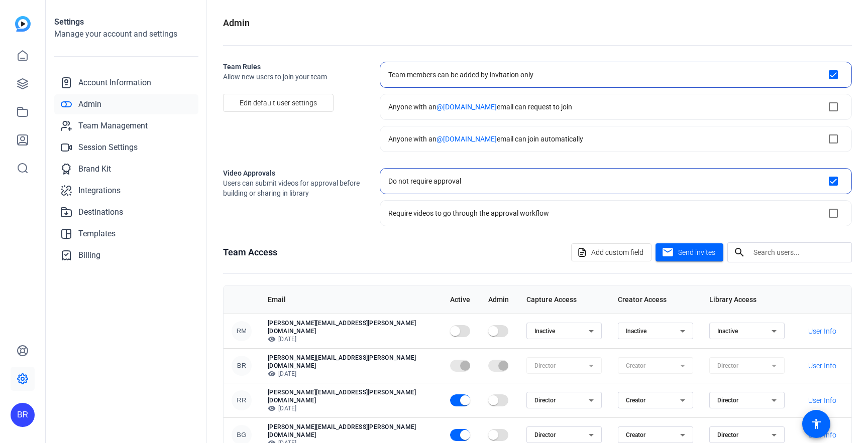 This screenshot has width=868, height=443. Describe the element at coordinates (126, 34) in the screenshot. I see `h2: Manage your account and settings` at that location.